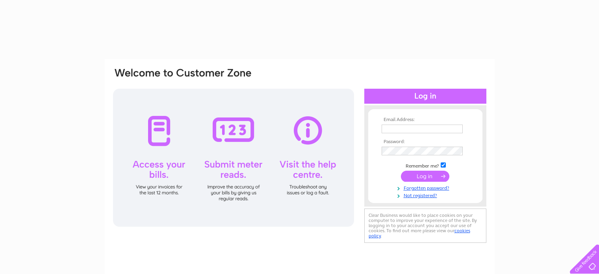  Describe the element at coordinates (425, 120) in the screenshot. I see `th: Email Address:` at that location.